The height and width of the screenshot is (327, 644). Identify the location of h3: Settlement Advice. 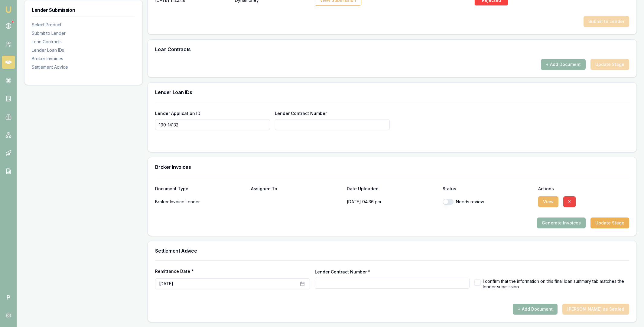
(392, 251).